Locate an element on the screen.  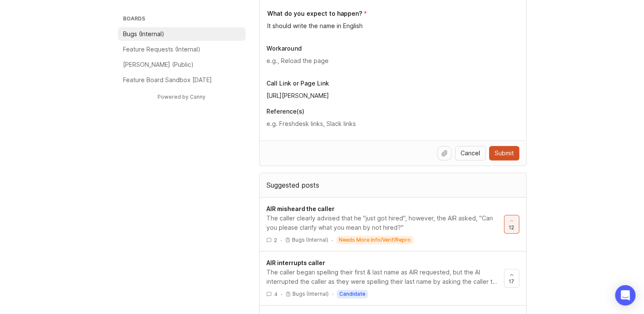
a: Feature Requests (Internal) is located at coordinates (182, 49).